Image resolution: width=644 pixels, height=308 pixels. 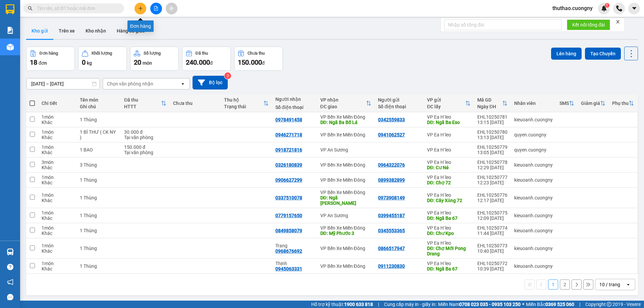 What do you see at coordinates (99, 100) in the screenshot?
I see `div: Tên món` at bounding box center [99, 100].